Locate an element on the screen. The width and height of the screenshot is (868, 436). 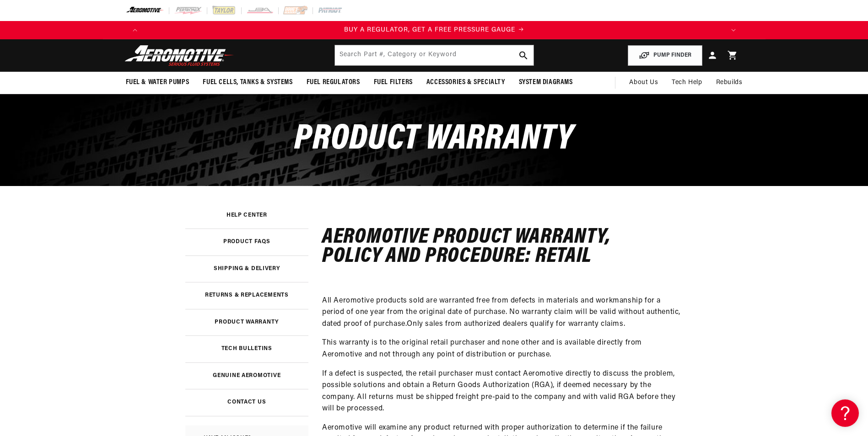
a: Help Center is located at coordinates (247, 215).